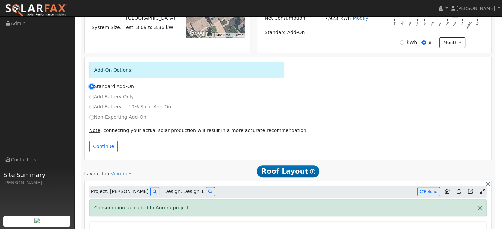 This screenshot has width=502, height=229. What do you see at coordinates (37, 175) in the screenshot?
I see `span: Site Summary` at bounding box center [37, 175].